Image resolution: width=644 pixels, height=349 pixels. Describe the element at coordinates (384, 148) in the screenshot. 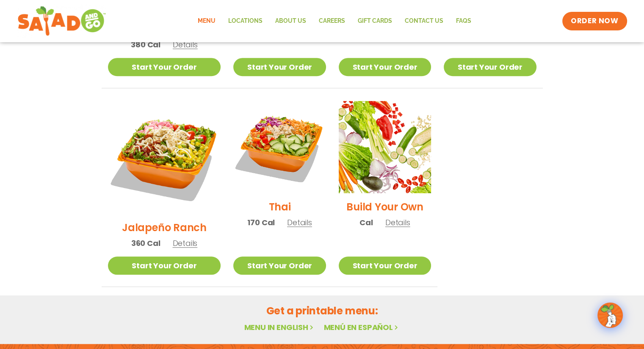

I see `img: Product photo for Build Your Own` at that location.